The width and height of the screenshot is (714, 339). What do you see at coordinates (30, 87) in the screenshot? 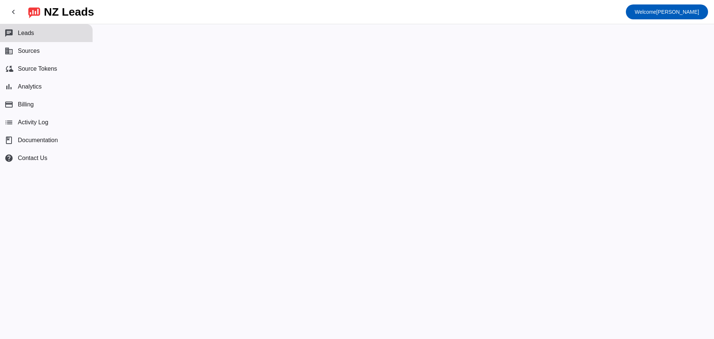
I see `span: Analytics` at bounding box center [30, 87].